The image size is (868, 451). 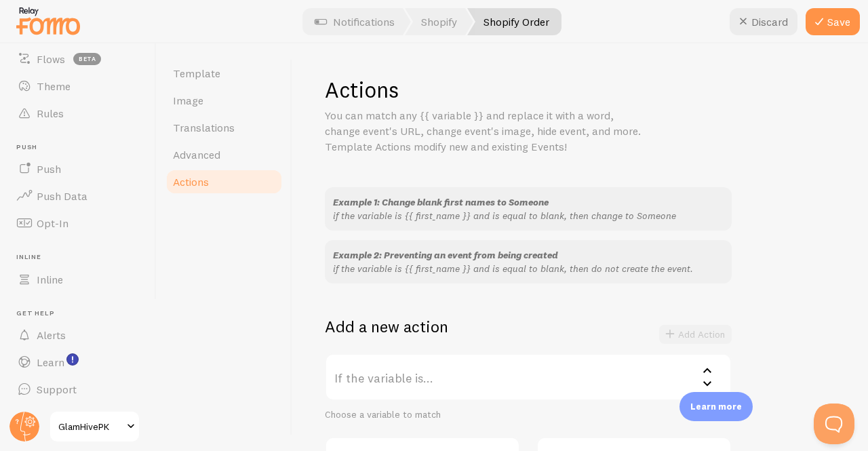 I want to click on a: Rules, so click(x=78, y=113).